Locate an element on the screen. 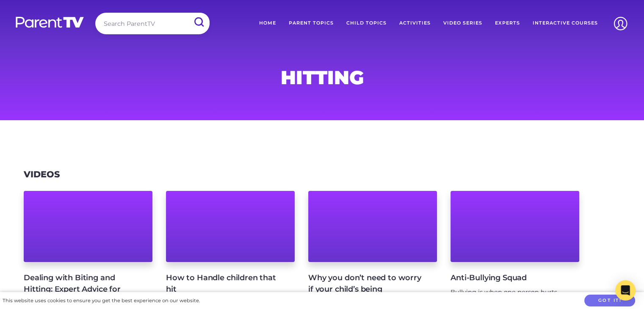 Image resolution: width=644 pixels, height=309 pixels. a: Parent Topics is located at coordinates (311, 23).